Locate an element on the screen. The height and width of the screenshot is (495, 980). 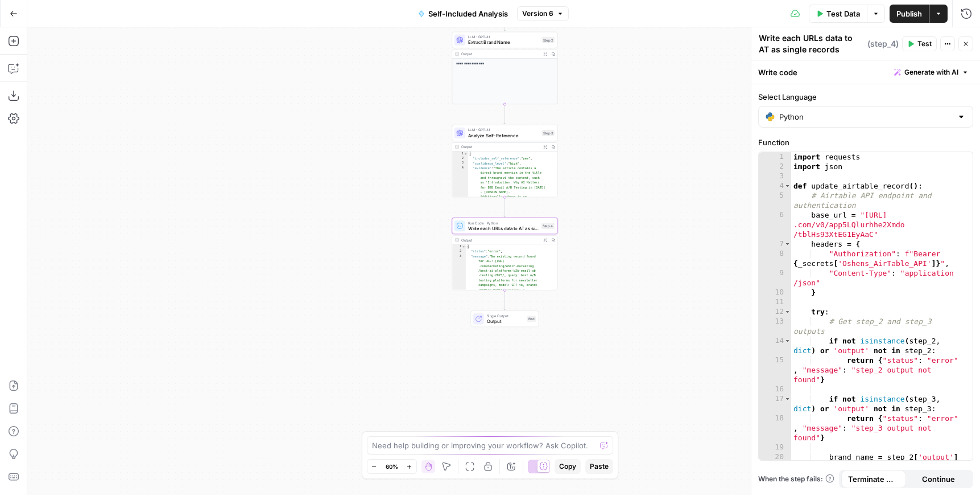
div: 12 is located at coordinates (775, 311).